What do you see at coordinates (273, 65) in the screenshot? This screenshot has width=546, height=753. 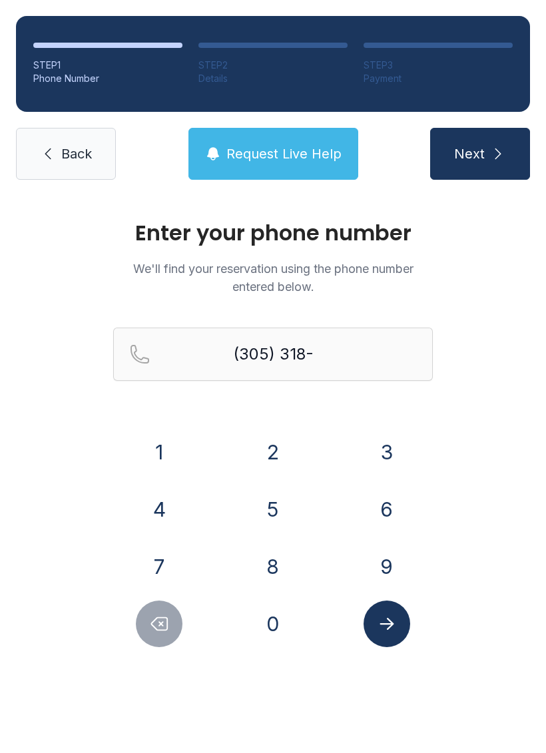 I see `div: STEP 2` at bounding box center [273, 65].